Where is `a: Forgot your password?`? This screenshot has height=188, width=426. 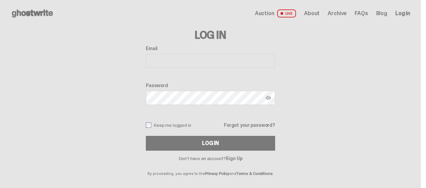
a: Forgot your password? is located at coordinates (249, 125).